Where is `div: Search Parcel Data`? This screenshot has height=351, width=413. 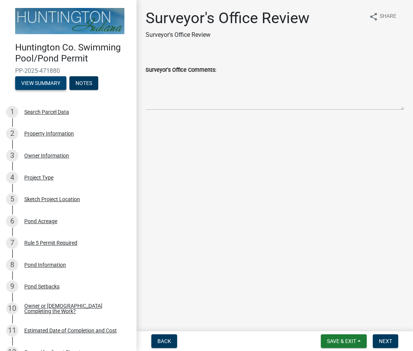 div: Search Parcel Data is located at coordinates (47, 112).